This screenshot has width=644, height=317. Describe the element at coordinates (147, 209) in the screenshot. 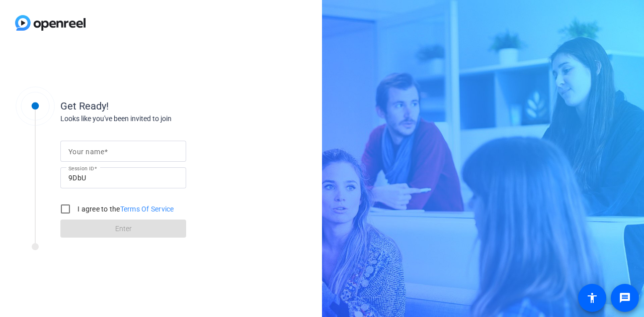

I see `a: Terms Of Service` at that location.